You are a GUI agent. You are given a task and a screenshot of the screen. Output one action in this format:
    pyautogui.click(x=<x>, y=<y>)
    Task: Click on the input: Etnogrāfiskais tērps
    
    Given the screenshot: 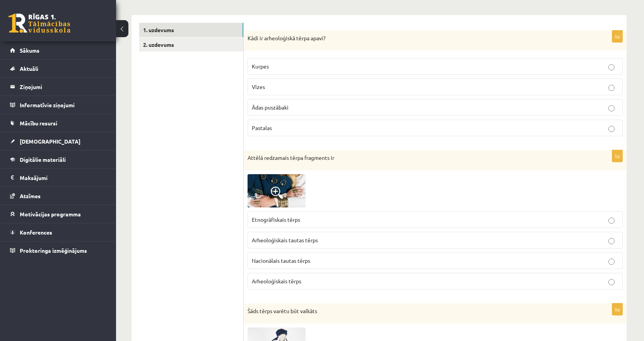 What is the action you would take?
    pyautogui.click(x=611, y=221)
    